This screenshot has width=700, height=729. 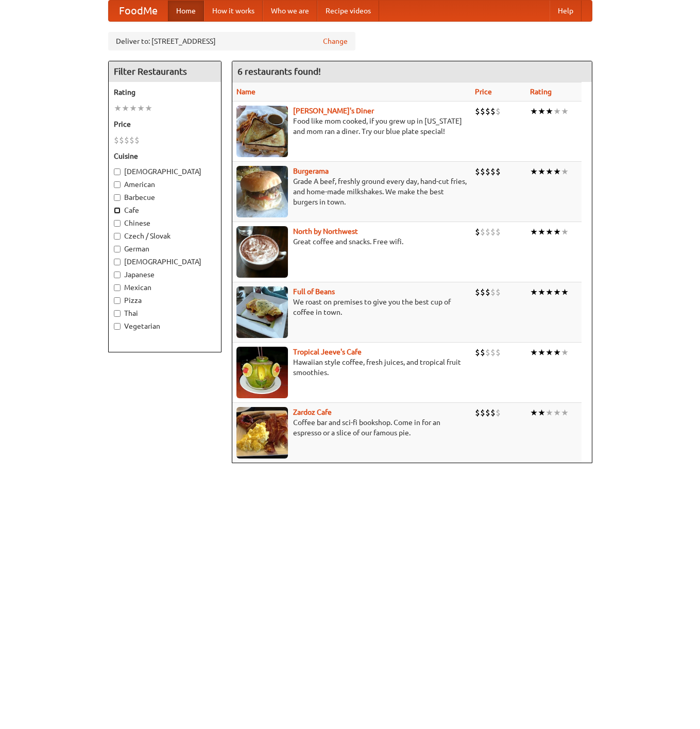 I want to click on h5: Rating, so click(x=165, y=92).